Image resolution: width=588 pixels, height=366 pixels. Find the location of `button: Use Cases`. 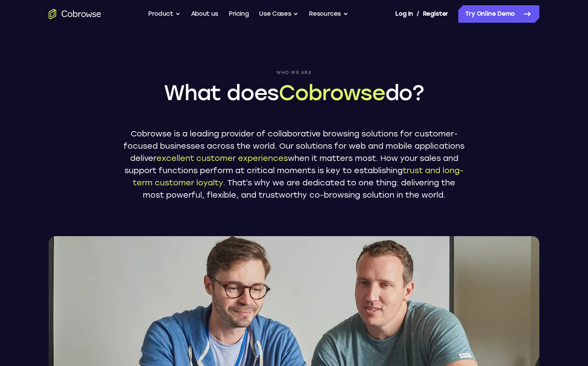

button: Use Cases is located at coordinates (279, 14).